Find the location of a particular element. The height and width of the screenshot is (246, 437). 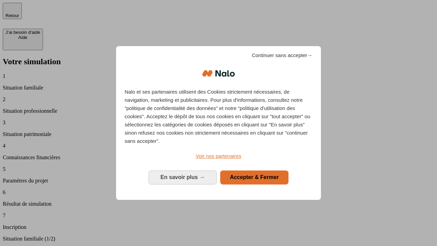

span: Continuer sans accepter→ is located at coordinates (282, 55).